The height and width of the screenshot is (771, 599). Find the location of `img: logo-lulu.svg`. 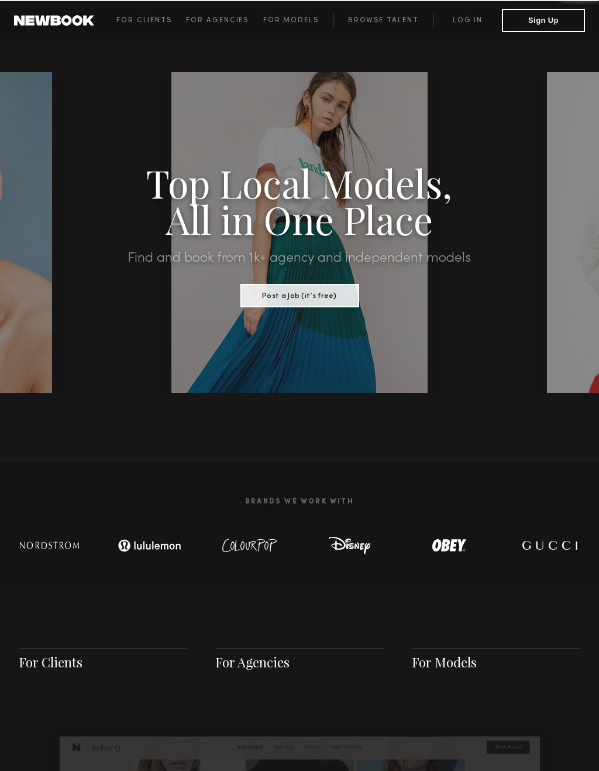

img: logo-lulu.svg is located at coordinates (150, 545).